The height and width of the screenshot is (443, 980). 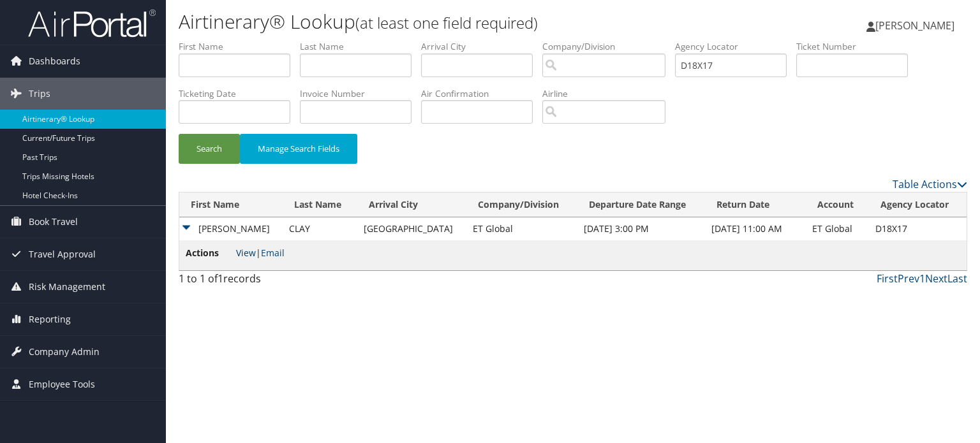 What do you see at coordinates (887, 279) in the screenshot?
I see `a: First` at bounding box center [887, 279].